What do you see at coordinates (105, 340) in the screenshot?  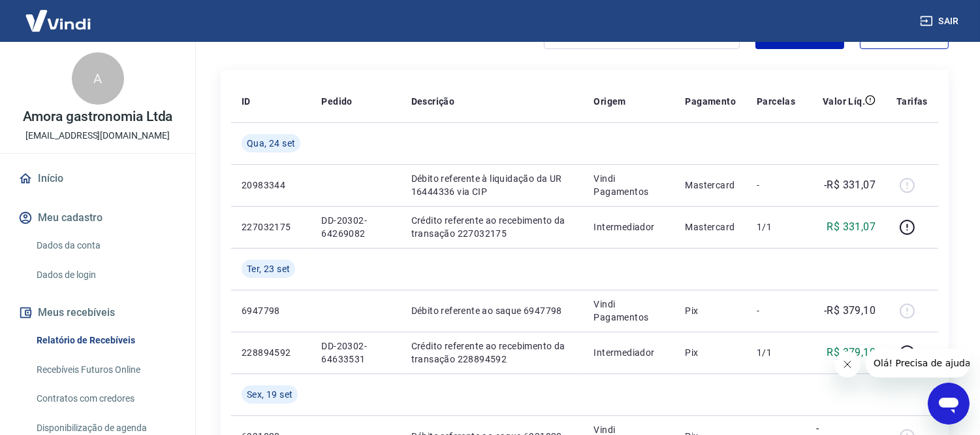 I see `a: Relatório de Recebíveis` at bounding box center [105, 340].